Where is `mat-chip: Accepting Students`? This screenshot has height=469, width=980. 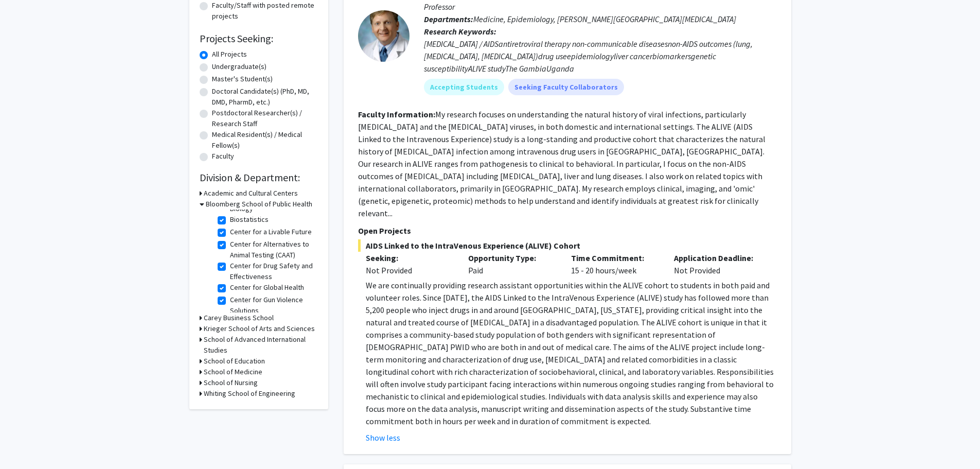
mat-chip: Accepting Students is located at coordinates (464, 87).